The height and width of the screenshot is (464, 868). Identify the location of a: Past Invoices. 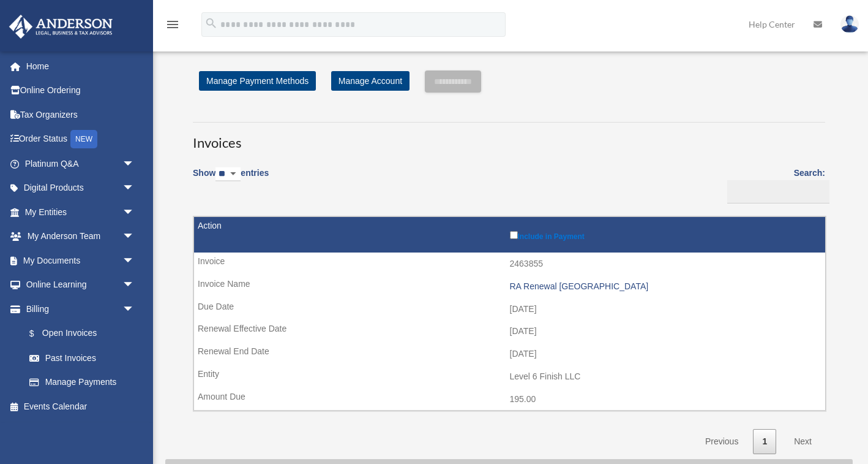
(82, 357).